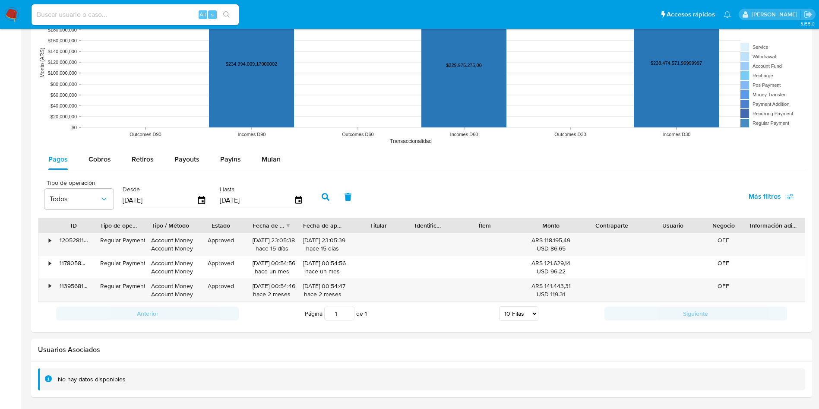  Describe the element at coordinates (691, 14) in the screenshot. I see `span: Accesos rápidos` at that location.